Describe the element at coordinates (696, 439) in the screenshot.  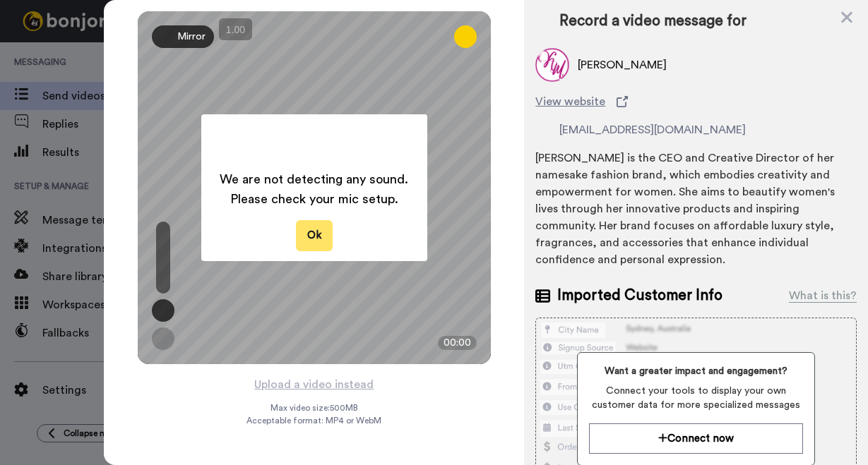
I see `a: Connect now` at that location.